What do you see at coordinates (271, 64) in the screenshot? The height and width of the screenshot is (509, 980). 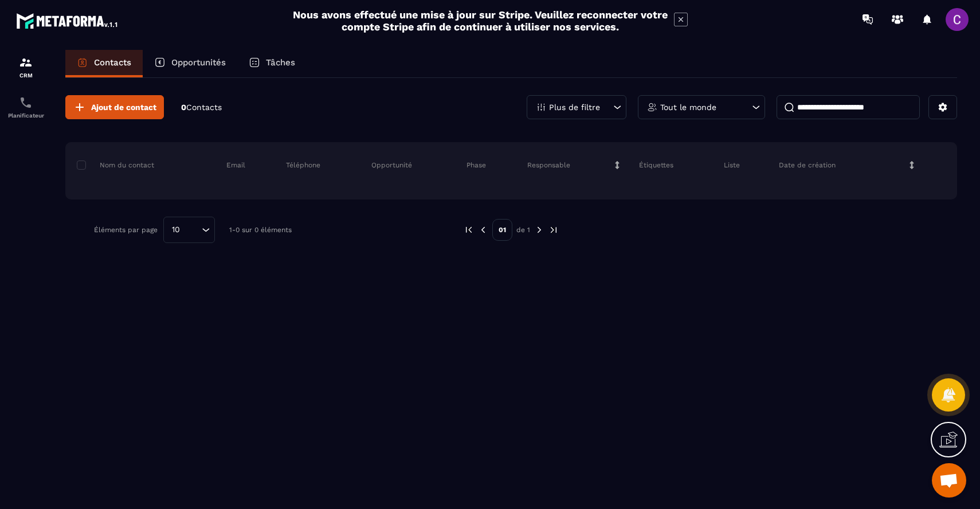 I see `a: Tâches` at bounding box center [271, 64].